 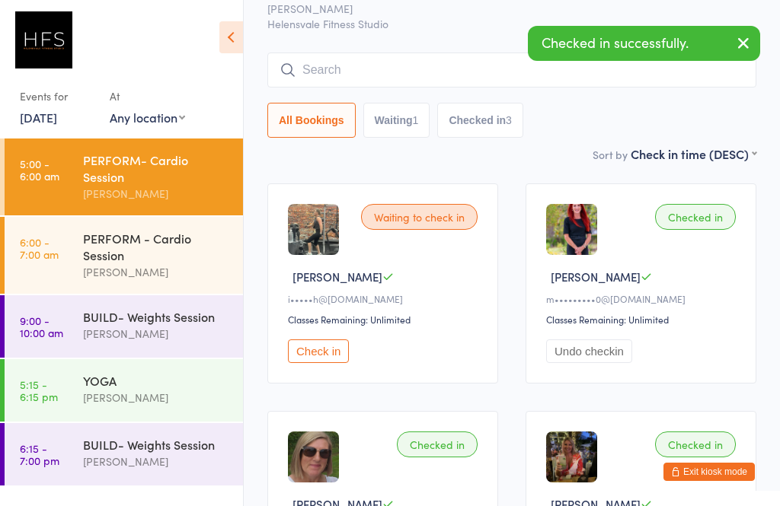 I want to click on div: Any location, so click(x=147, y=117).